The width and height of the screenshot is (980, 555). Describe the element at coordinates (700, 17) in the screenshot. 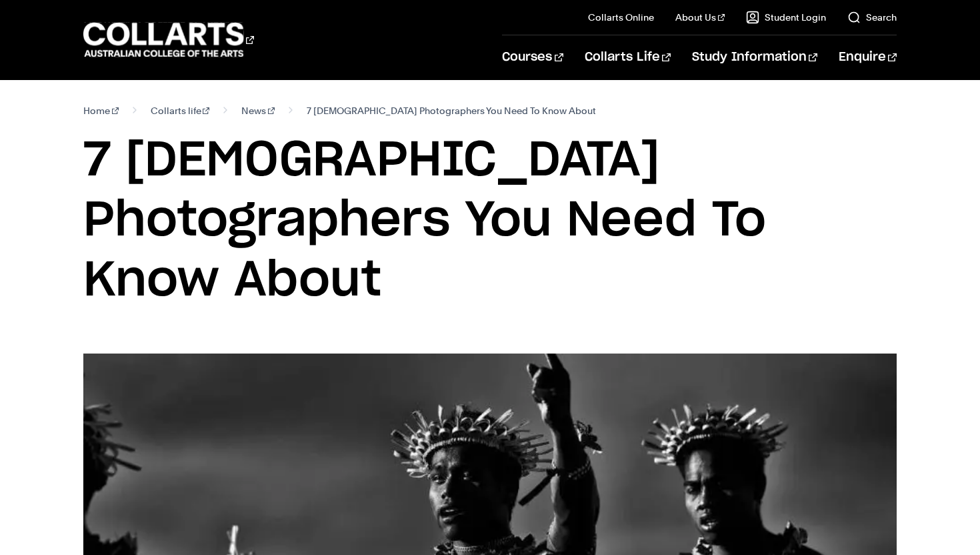

I see `a: About Us` at that location.